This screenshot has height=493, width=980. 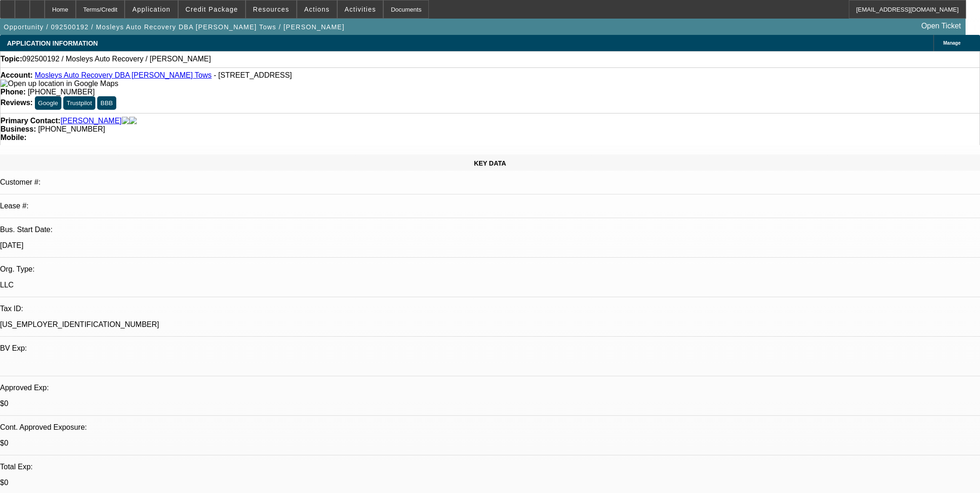 I want to click on img: facebook-icon.png, so click(x=126, y=121).